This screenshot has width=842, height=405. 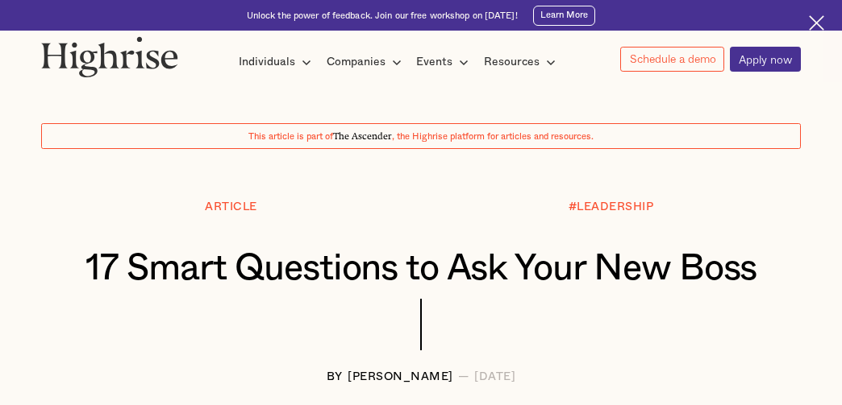 I want to click on img: Highrise logo, so click(x=110, y=56).